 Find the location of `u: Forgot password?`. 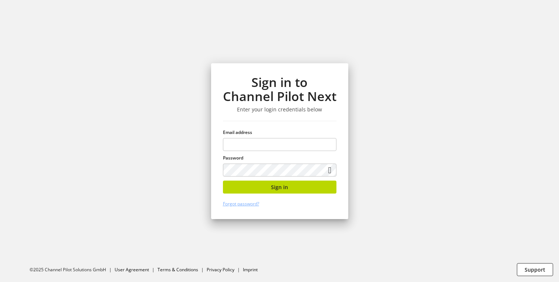

u: Forgot password? is located at coordinates (241, 203).